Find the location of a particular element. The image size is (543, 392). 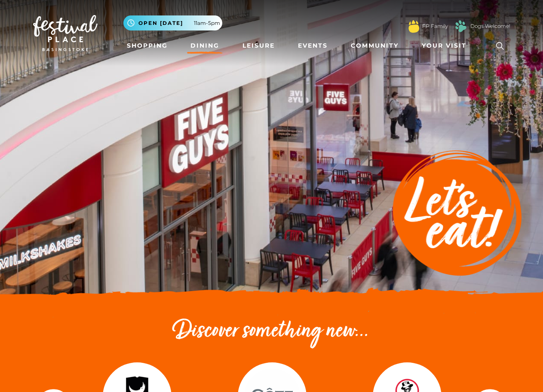

a: Your Visit is located at coordinates (447, 46).